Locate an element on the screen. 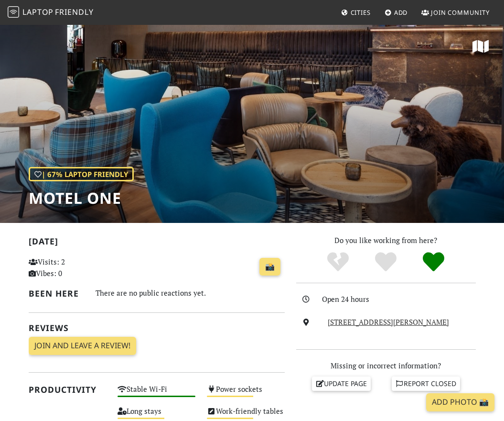 This screenshot has height=421, width=504. span: Friendly is located at coordinates (74, 12).